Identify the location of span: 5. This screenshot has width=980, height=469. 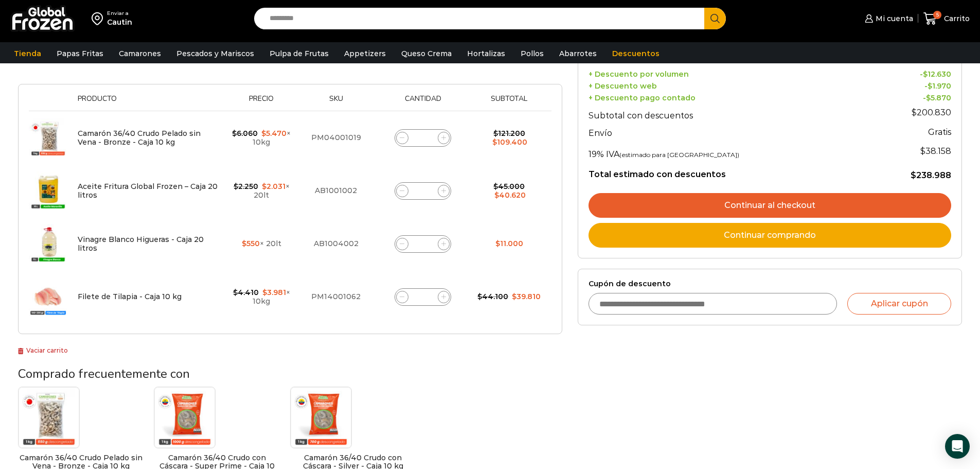
(937, 15).